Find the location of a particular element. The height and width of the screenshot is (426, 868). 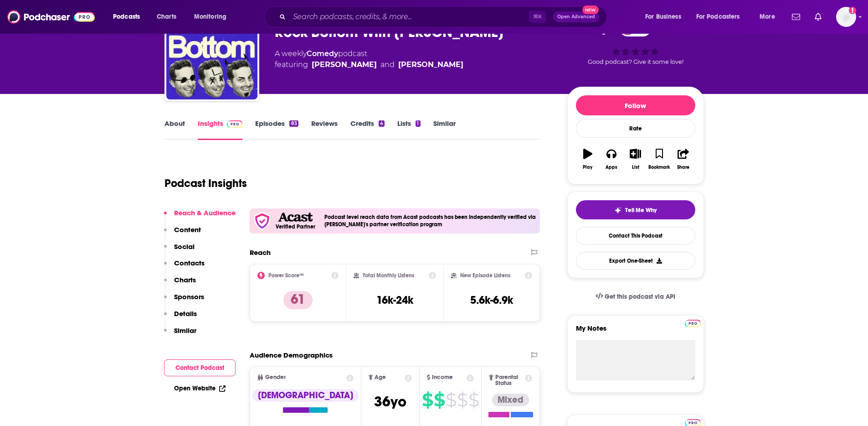

input: Search podcasts, credits, & more... is located at coordinates (409, 17).